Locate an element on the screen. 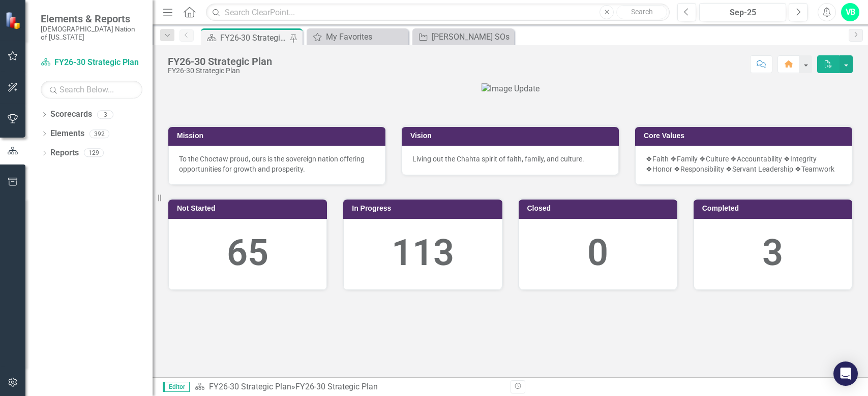  a: Elements is located at coordinates (67, 133).